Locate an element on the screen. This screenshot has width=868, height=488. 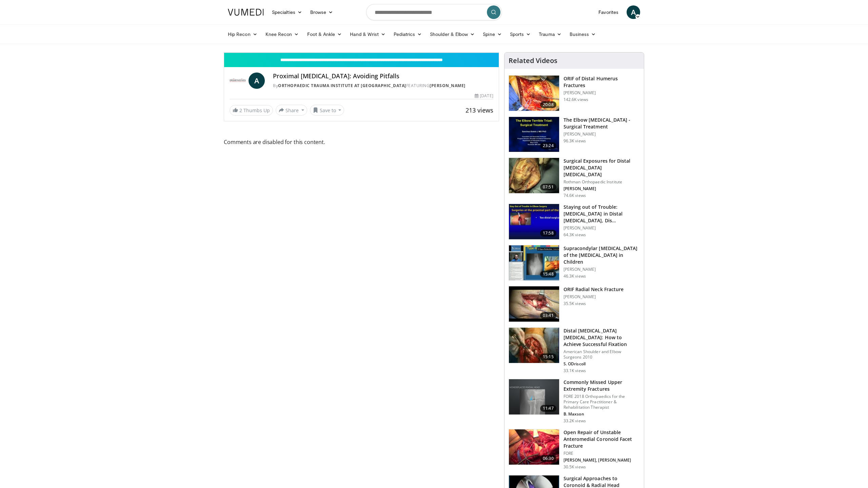
a: 11:47 Commonly Missed Upper Extremity Fractures FORE 2018 Orthopaedics for the Primary Care Pract... is located at coordinates (574, 401).